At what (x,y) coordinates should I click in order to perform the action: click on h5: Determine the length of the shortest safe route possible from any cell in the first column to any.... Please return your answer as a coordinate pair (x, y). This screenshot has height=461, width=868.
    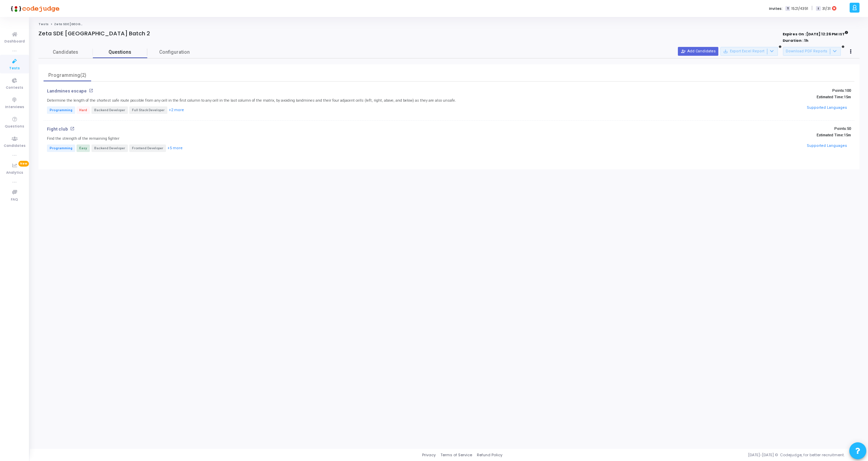
    Looking at the image, I should click on (251, 101).